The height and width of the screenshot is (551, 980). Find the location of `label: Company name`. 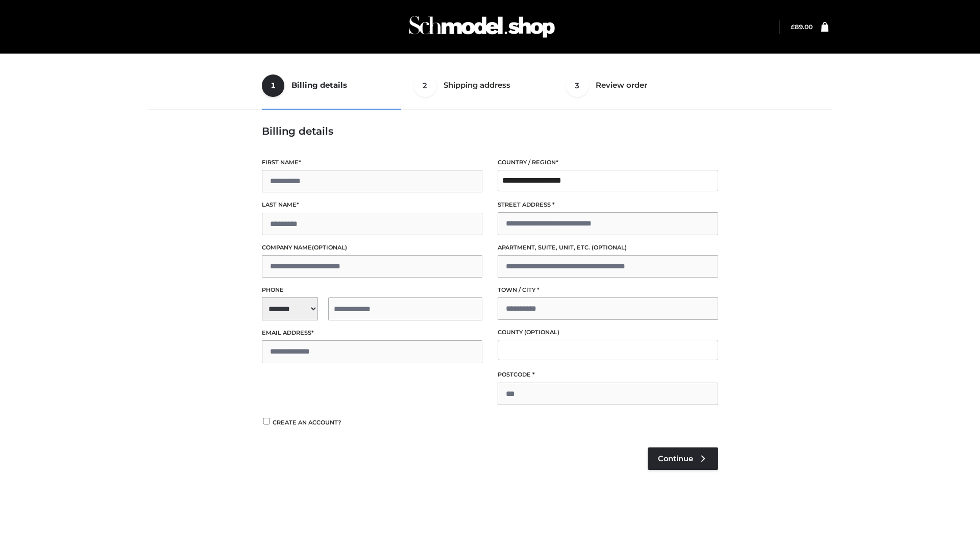

label: Company name is located at coordinates (372, 248).